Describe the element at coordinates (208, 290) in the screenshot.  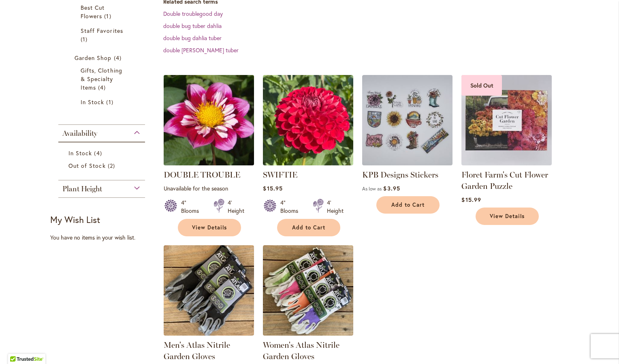
I see `img: Men's Atlas Nitrile Gloves in 3 sizes` at that location.